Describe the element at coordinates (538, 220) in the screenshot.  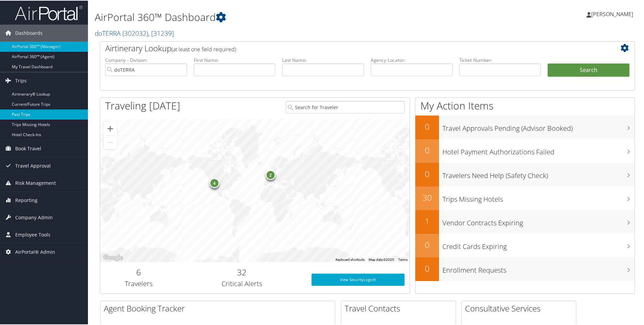
I see `h3: Vendor Contracts Expiring` at that location.